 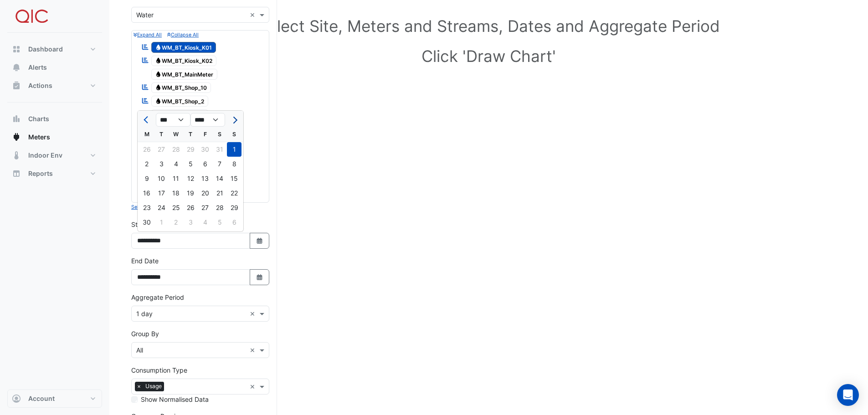 I want to click on button: Alerts, so click(x=54, y=67).